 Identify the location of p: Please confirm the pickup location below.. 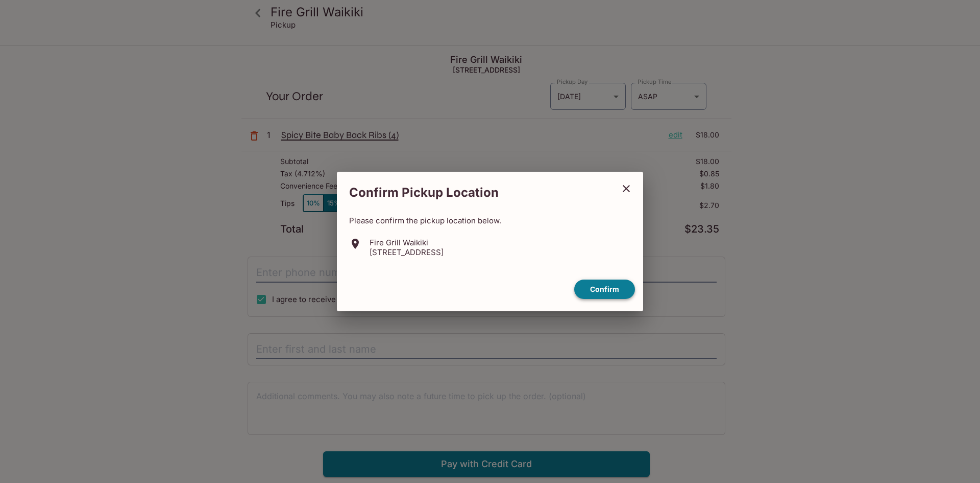
(490, 220).